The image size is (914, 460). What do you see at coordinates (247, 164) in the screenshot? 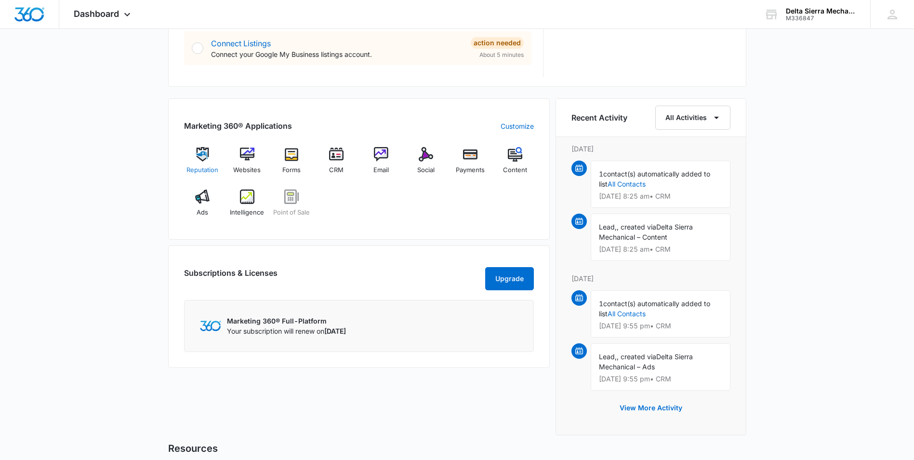
I see `a: Websites` at bounding box center [247, 164].